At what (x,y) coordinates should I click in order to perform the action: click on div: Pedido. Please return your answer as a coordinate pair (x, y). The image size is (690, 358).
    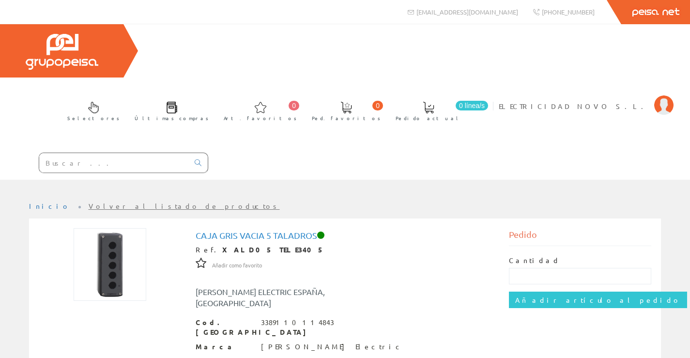
    Looking at the image, I should click on (580, 237).